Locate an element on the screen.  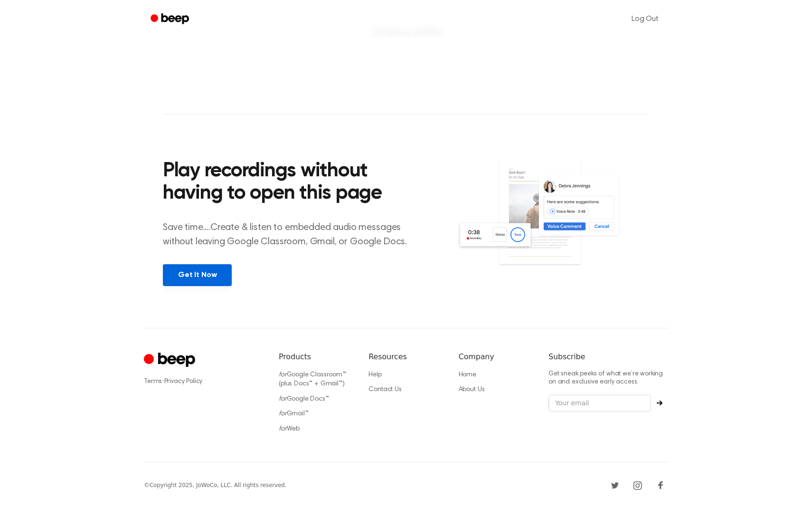
h2: Play recordings without having to open this page is located at coordinates (291, 182).